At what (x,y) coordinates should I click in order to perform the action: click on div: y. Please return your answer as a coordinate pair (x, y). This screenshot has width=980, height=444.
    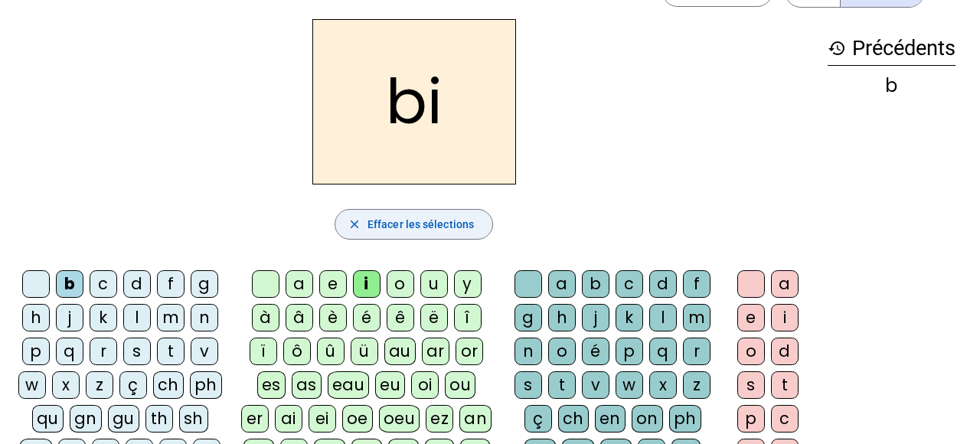
    Looking at the image, I should click on (468, 284).